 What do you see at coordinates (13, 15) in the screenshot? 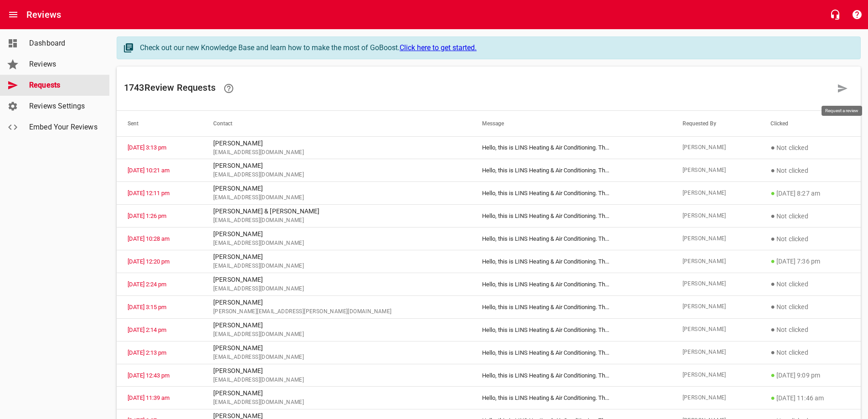
I see `button: Open drawer` at bounding box center [13, 15].